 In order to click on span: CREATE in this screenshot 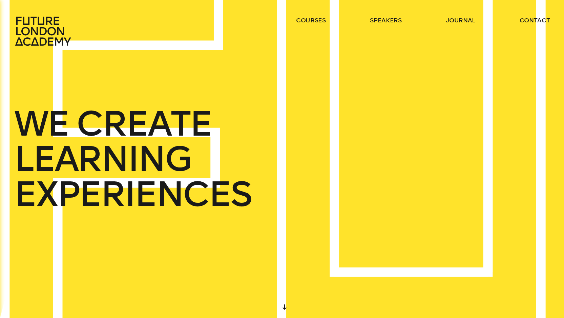, I will do `click(144, 124)`.